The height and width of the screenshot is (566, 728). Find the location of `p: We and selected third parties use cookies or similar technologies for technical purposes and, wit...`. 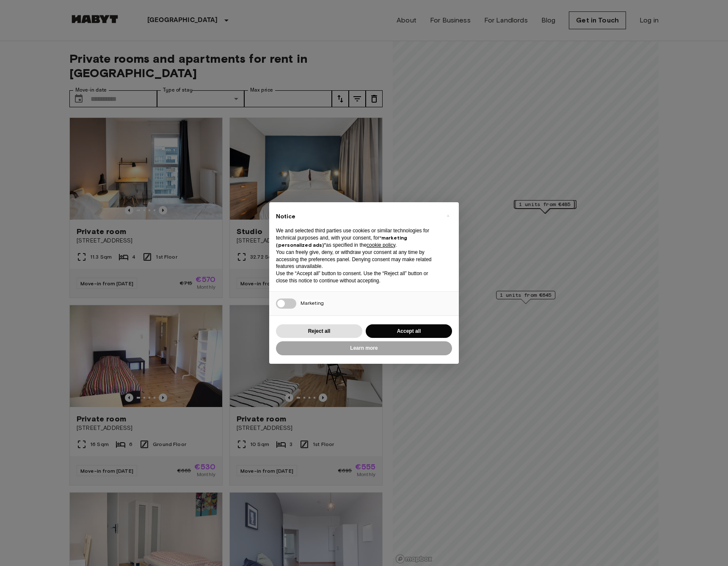

p: We and selected third parties use cookies or similar technologies for technical purposes and, wit... is located at coordinates (357, 238).